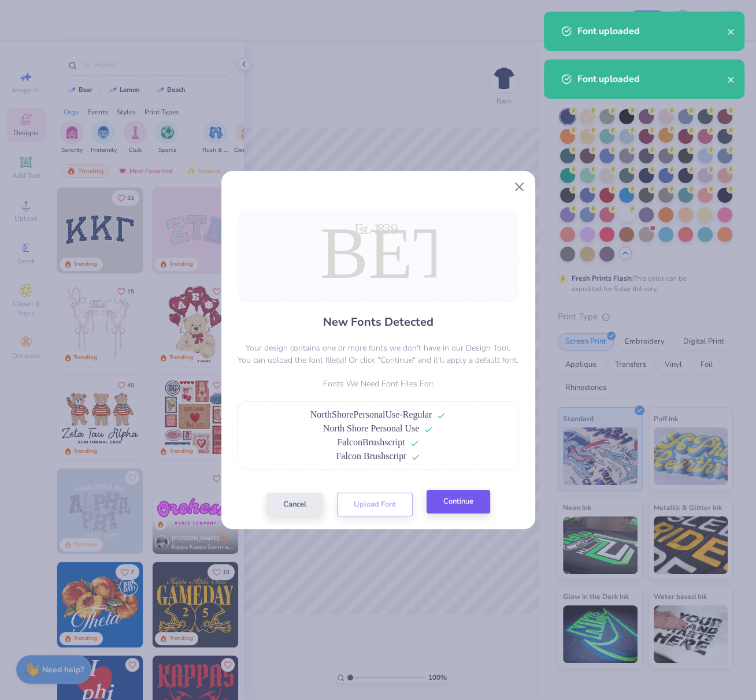  Describe the element at coordinates (458, 502) in the screenshot. I see `button: Continue` at that location.